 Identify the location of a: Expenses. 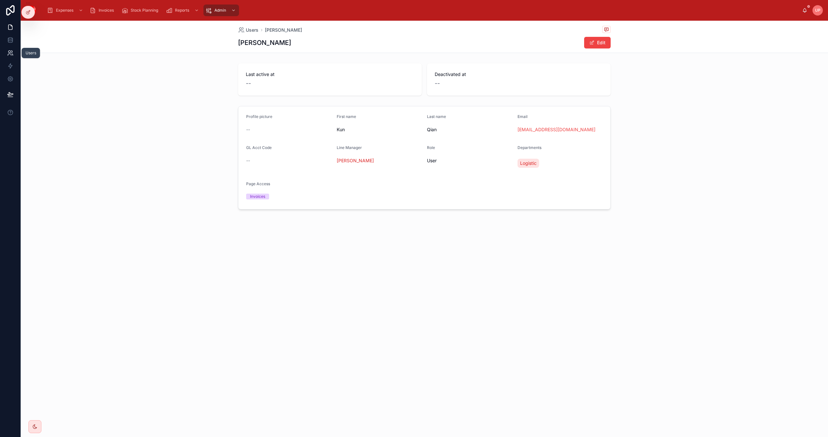
(66, 10).